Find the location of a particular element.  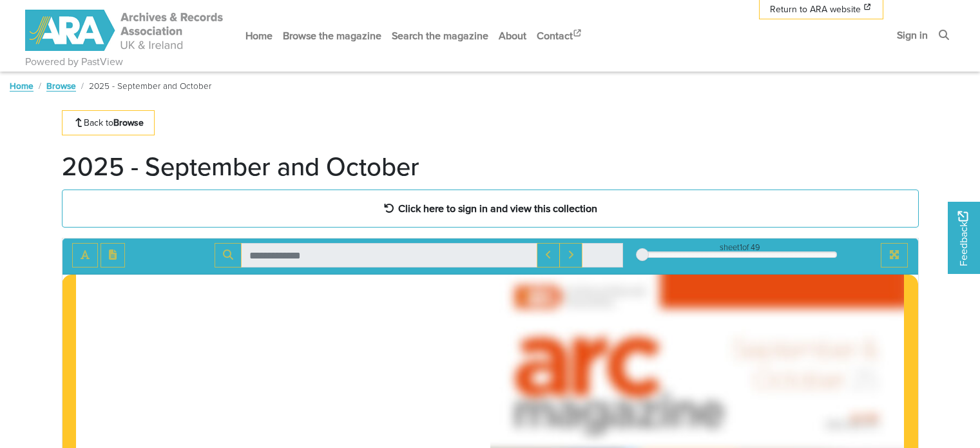

a: ARA - ARC Magazine | Powered by PastView logo is located at coordinates (125, 31).